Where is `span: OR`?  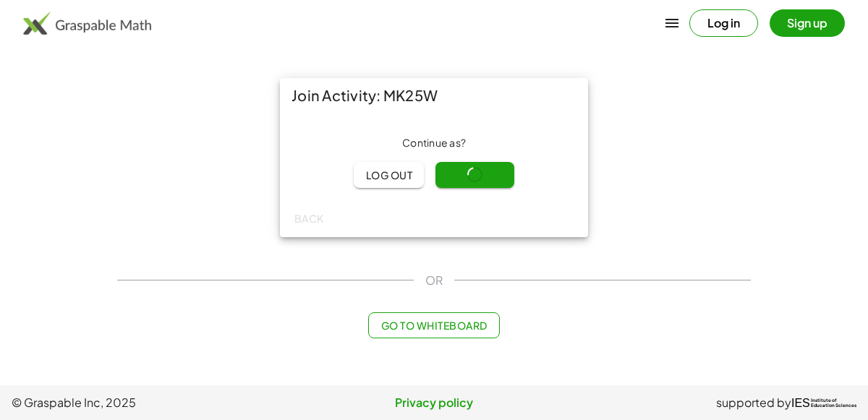
span: OR is located at coordinates (434, 280).